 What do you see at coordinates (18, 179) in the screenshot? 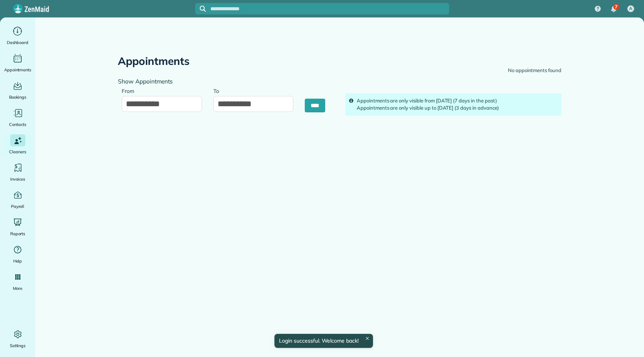
I see `span: Invoices` at bounding box center [18, 179].